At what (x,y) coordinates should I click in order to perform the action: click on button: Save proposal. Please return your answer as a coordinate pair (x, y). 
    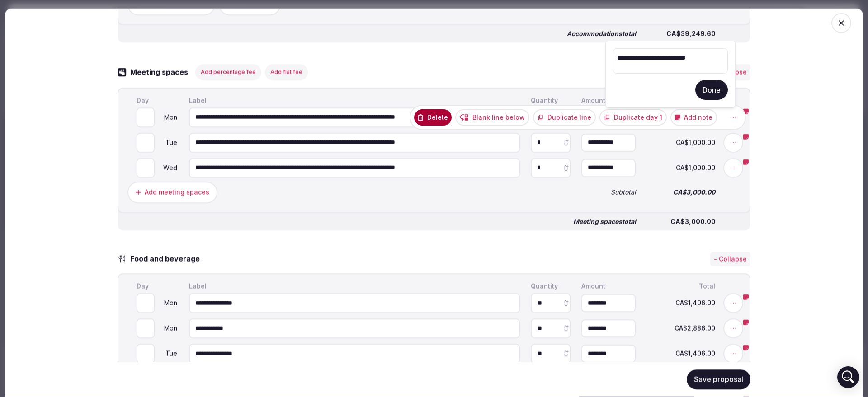
    Looking at the image, I should click on (718, 379).